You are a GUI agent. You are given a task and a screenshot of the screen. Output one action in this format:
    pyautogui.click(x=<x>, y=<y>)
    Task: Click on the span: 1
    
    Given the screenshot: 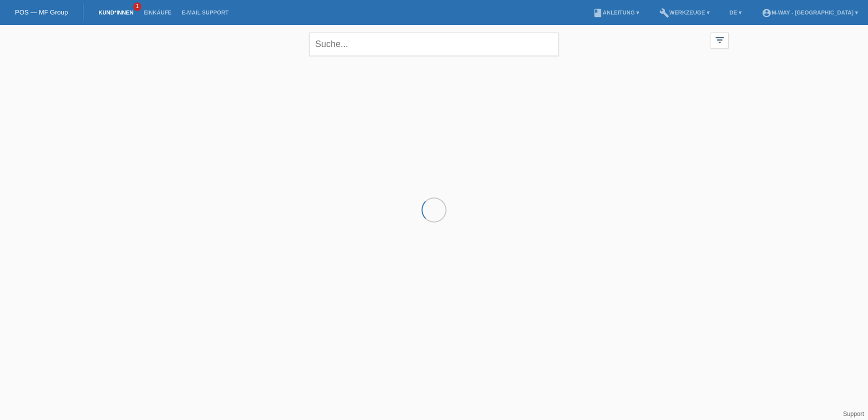 What is the action you would take?
    pyautogui.click(x=137, y=7)
    